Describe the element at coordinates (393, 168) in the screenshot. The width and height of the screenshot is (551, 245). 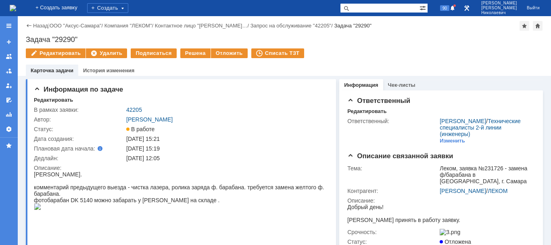
I see `div: Тема:` at that location.